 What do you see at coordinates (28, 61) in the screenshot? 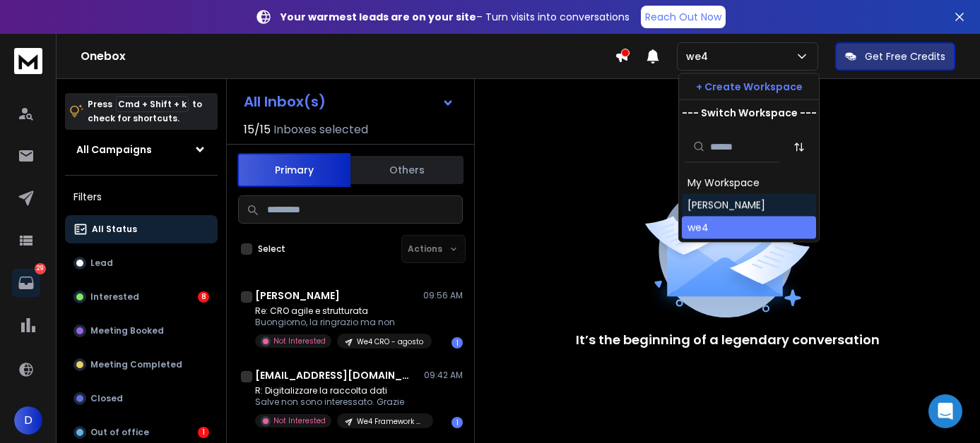
I see `img: logo` at bounding box center [28, 61].